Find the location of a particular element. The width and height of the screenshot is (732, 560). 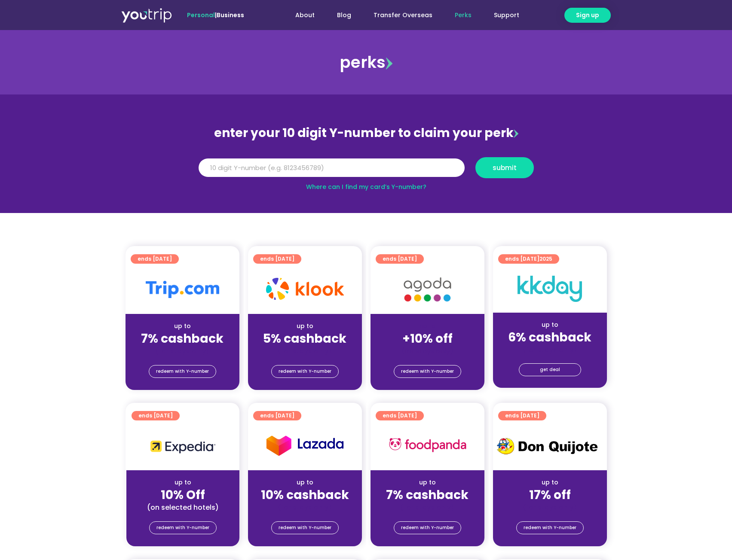

strong: 5% cashback is located at coordinates (305, 338).